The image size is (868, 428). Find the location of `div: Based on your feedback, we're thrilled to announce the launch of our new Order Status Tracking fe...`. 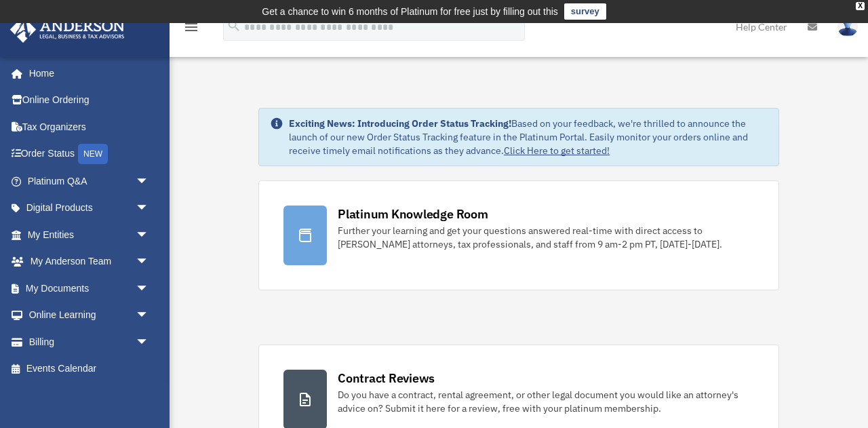

div: Based on your feedback, we're thrilled to announce the launch of our new Order Status Tracking fe... is located at coordinates (528, 137).